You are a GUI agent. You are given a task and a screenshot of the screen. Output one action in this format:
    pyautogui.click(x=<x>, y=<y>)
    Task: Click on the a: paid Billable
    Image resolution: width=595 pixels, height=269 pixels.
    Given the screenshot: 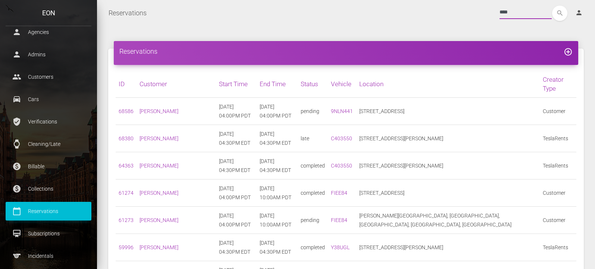 What is the action you would take?
    pyautogui.click(x=49, y=166)
    